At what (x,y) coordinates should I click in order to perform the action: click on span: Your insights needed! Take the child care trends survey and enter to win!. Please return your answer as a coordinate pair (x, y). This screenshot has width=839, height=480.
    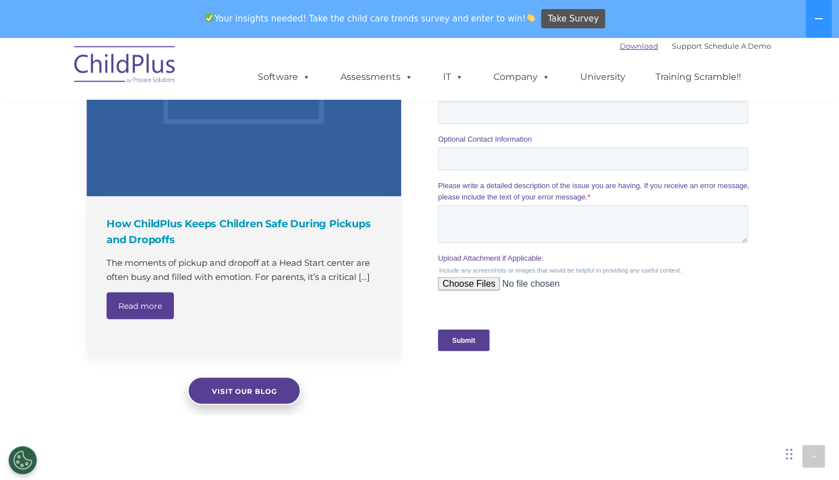
    Looking at the image, I should click on (370, 18).